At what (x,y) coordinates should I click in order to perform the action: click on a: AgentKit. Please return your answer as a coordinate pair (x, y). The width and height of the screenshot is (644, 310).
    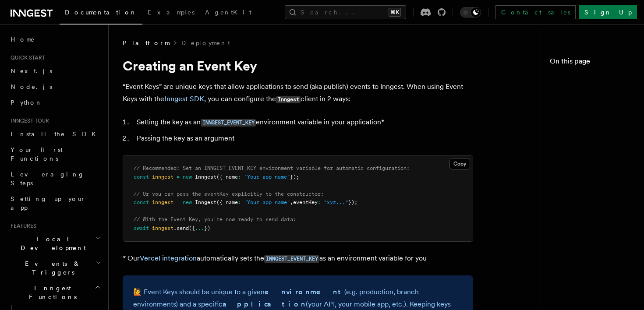
    Looking at the image, I should click on (228, 13).